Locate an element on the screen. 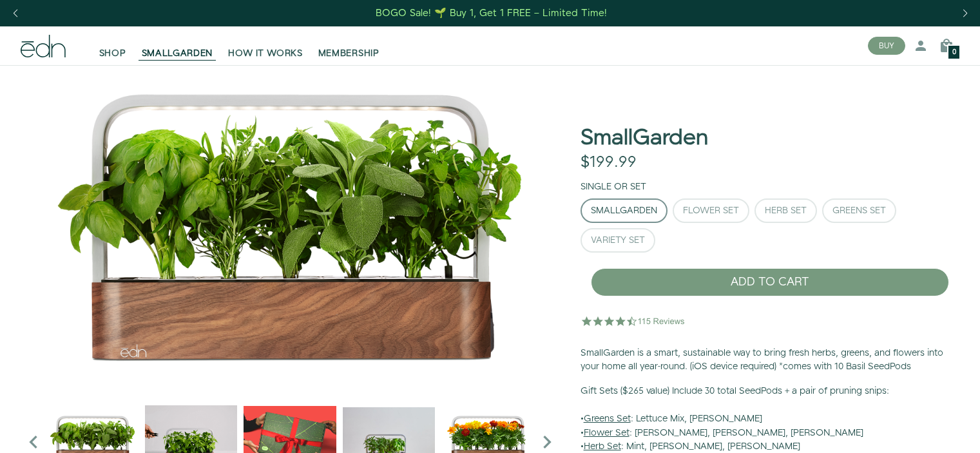 The height and width of the screenshot is (453, 980). span: SMALLGARDEN is located at coordinates (177, 53).